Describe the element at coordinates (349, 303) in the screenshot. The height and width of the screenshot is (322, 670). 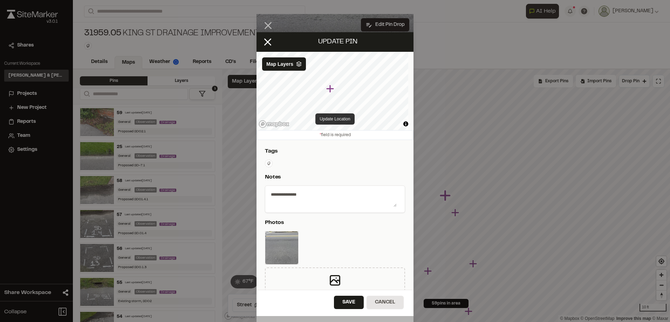
I see `button: Save` at that location.